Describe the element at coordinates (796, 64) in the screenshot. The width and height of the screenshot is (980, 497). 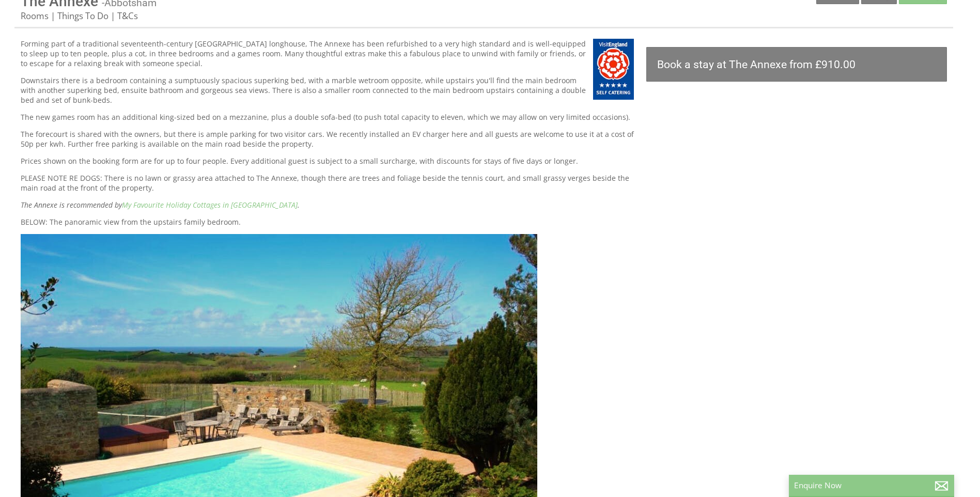
I see `a: Book a stay at The Annexe from £910.00` at that location.